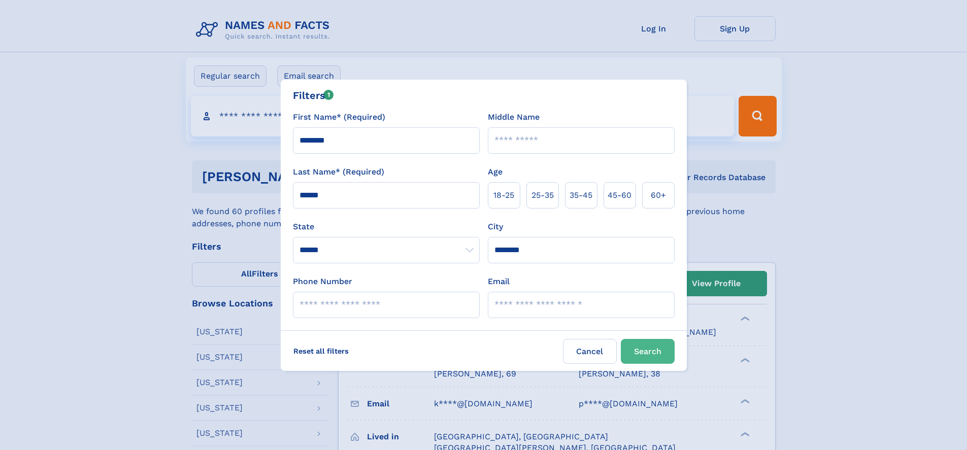 The image size is (967, 450). I want to click on div: Filters, so click(313, 95).